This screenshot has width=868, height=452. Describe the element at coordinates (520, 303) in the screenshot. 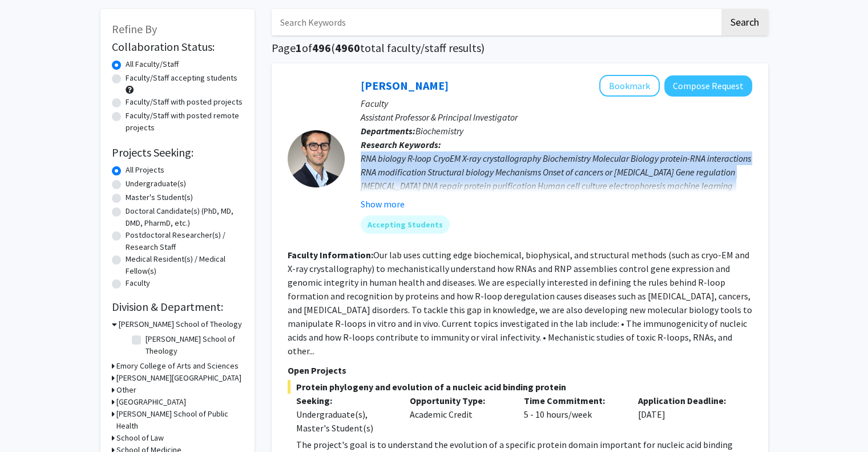

I see `fg-read-more: Our lab uses cutting edge biochemical, biophysical, and structural methods (such as cryo-EM and X...` at that location.